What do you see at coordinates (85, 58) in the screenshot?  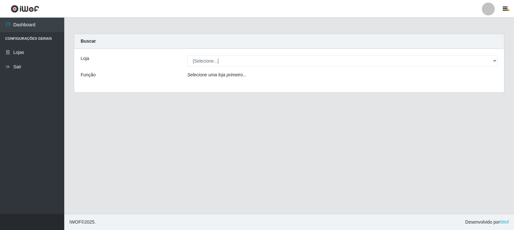 I see `label: Loja` at bounding box center [85, 58].